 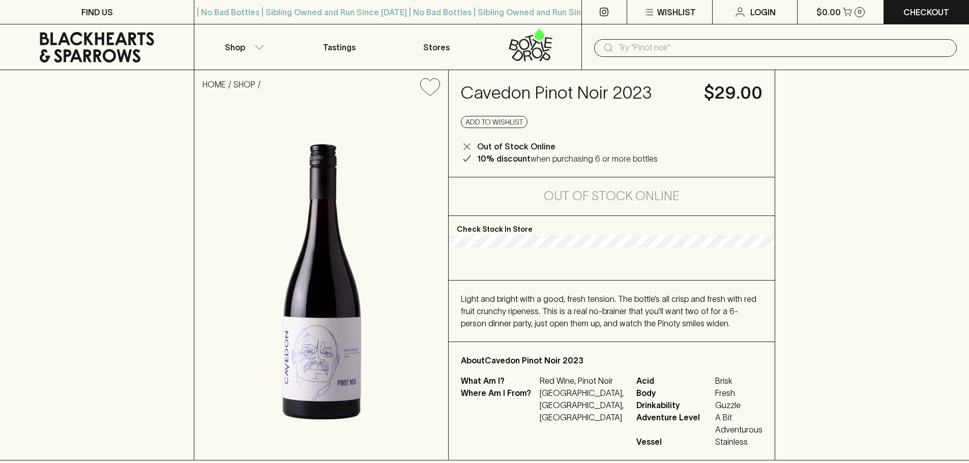 What do you see at coordinates (739, 393) in the screenshot?
I see `span: Fresh` at bounding box center [739, 393].